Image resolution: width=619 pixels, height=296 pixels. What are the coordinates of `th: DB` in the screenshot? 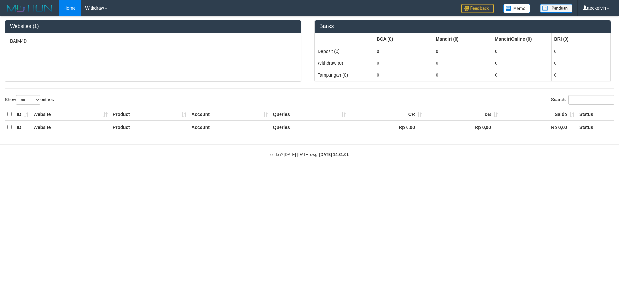 It's located at (463, 114).